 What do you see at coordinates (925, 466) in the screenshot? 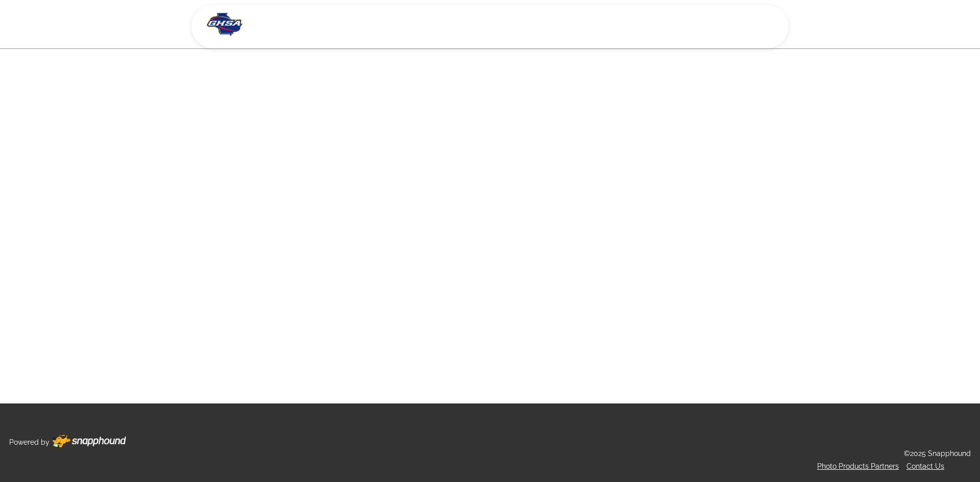
I see `a: Contact Us` at bounding box center [925, 466].